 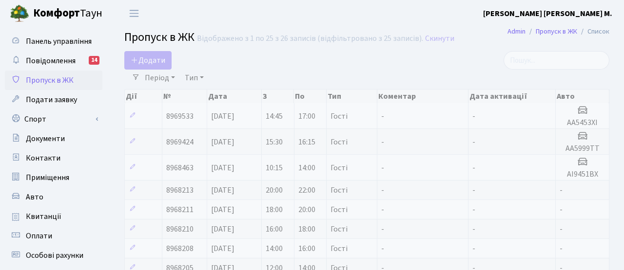 I want to click on span: 8968463, so click(x=180, y=168).